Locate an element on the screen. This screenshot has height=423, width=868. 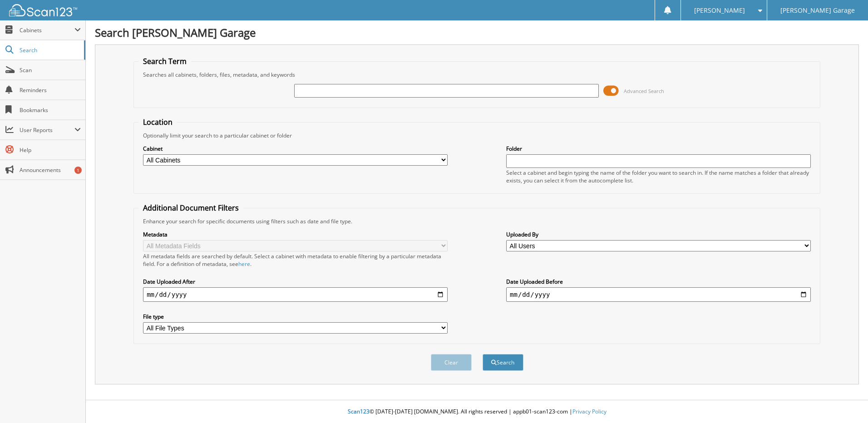
legend: Search Term is located at coordinates (165, 61).